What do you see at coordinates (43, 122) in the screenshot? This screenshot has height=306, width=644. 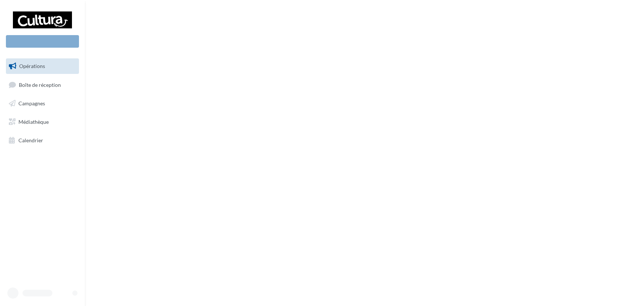 I see `a: Médiathèque` at bounding box center [43, 122].